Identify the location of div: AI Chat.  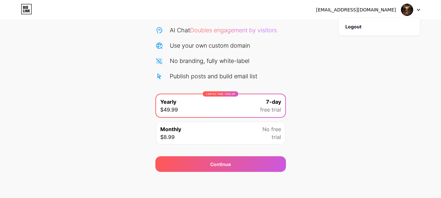
(223, 30).